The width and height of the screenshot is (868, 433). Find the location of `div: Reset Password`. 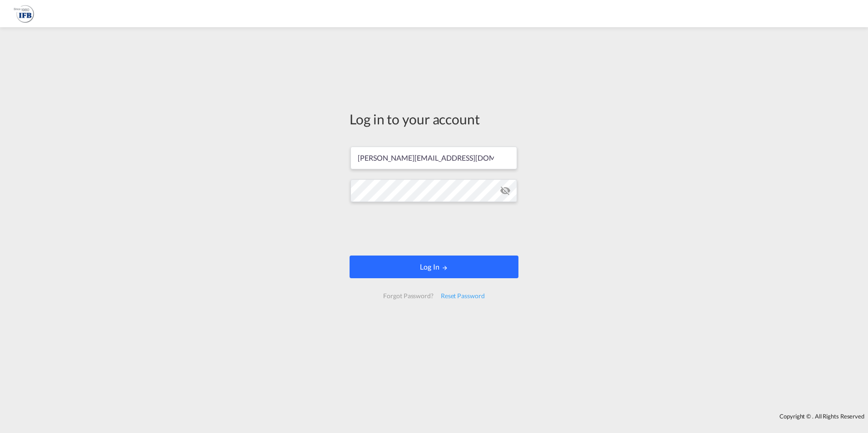

div: Reset Password is located at coordinates (463, 296).